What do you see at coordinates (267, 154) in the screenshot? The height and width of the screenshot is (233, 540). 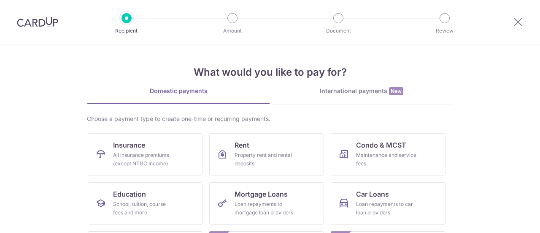 I see `a: RentProperty rent and rental deposits` at bounding box center [267, 154].